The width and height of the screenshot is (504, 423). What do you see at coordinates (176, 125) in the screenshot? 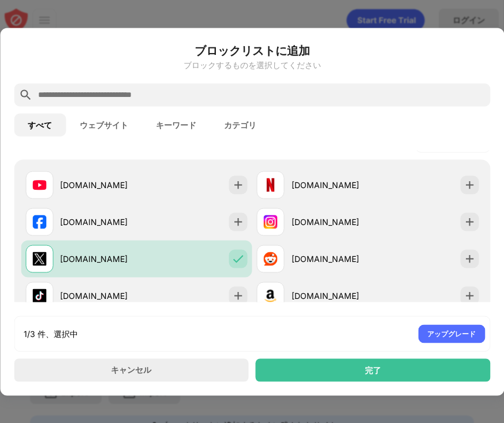
I see `button: キーワード` at bounding box center [176, 125].